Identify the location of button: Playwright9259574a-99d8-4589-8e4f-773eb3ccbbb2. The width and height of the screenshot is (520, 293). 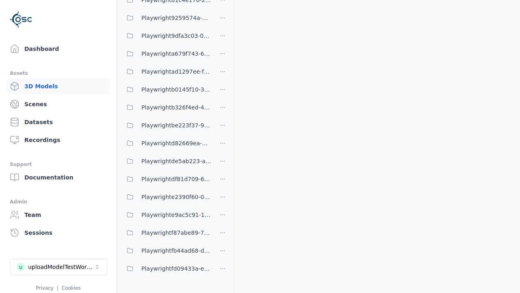
(167, 18).